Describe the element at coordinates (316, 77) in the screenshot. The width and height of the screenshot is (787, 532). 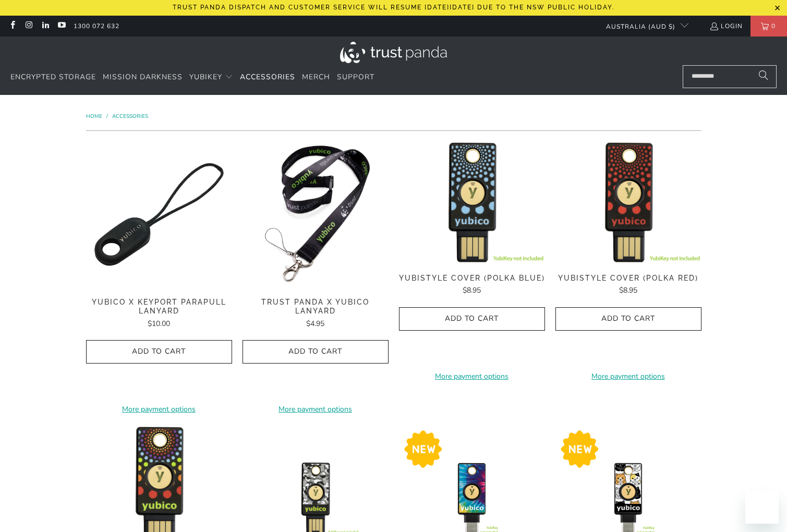
I see `span: Merch` at that location.